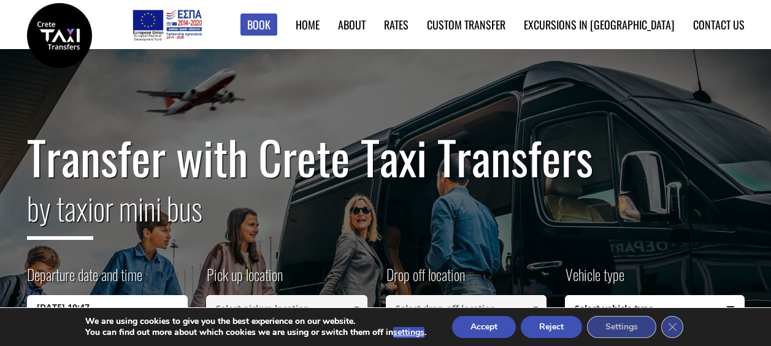 The height and width of the screenshot is (346, 771). Describe the element at coordinates (672, 327) in the screenshot. I see `button: Close GDPR Cookie Banner` at that location.